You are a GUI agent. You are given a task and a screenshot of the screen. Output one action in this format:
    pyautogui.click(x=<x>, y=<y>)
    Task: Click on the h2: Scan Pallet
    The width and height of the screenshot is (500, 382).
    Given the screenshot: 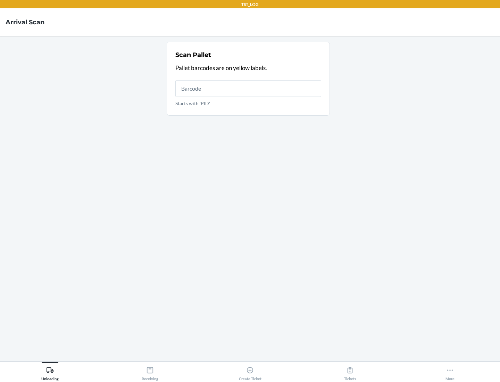 What is the action you would take?
    pyautogui.click(x=193, y=55)
    